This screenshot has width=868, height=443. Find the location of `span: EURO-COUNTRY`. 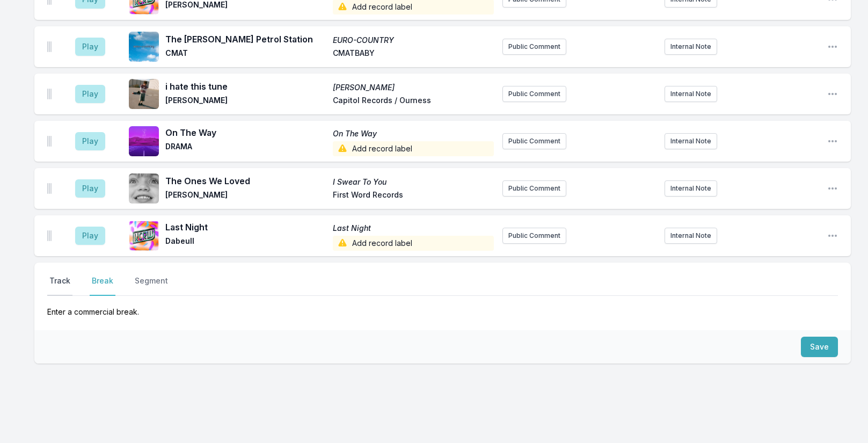

span: EURO-COUNTRY is located at coordinates (414, 40).